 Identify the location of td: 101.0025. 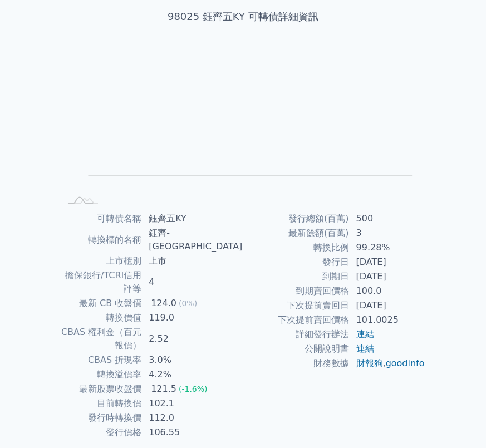
(387, 320).